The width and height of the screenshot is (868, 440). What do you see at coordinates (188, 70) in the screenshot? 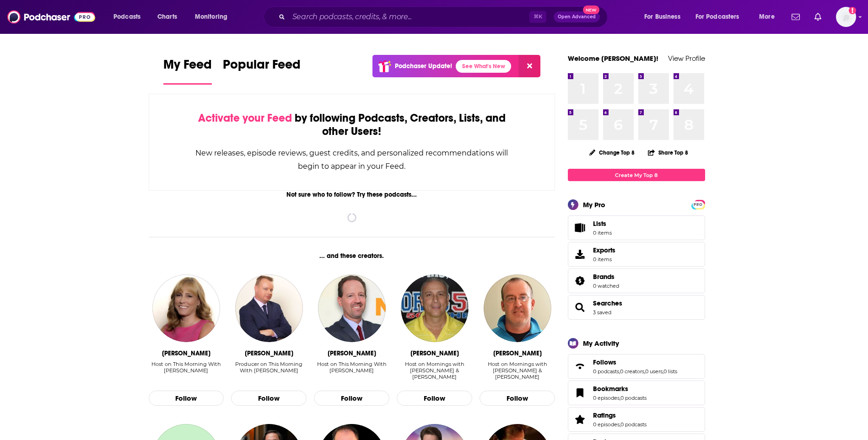
I see `a: My Feed` at bounding box center [188, 70].